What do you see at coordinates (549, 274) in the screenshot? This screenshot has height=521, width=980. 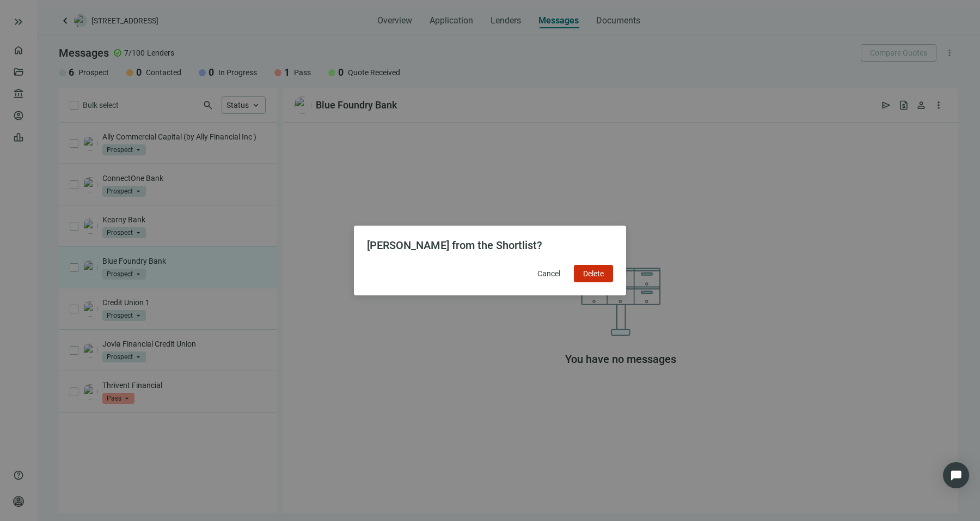 I see `span: Cancel` at bounding box center [549, 274].